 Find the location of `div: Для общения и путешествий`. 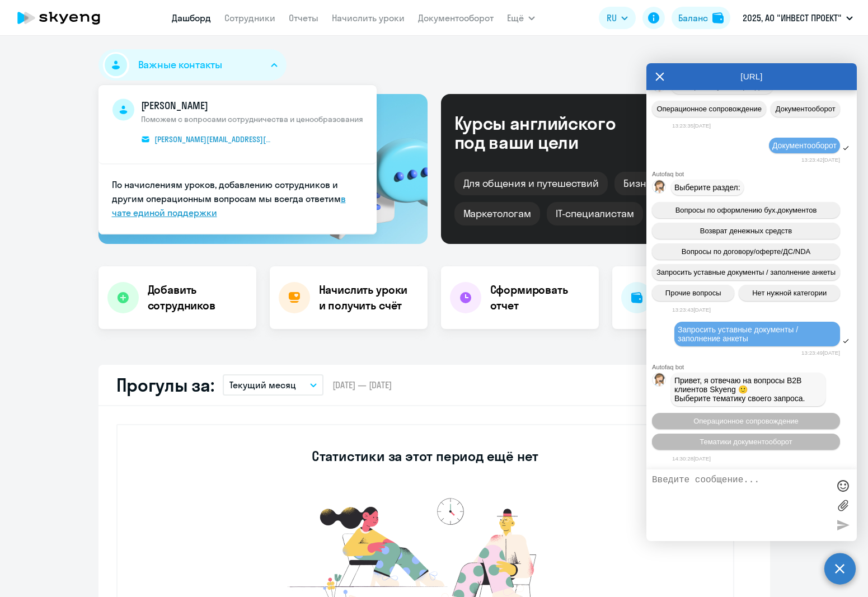

div: Для общения и путешествий is located at coordinates (531, 184).